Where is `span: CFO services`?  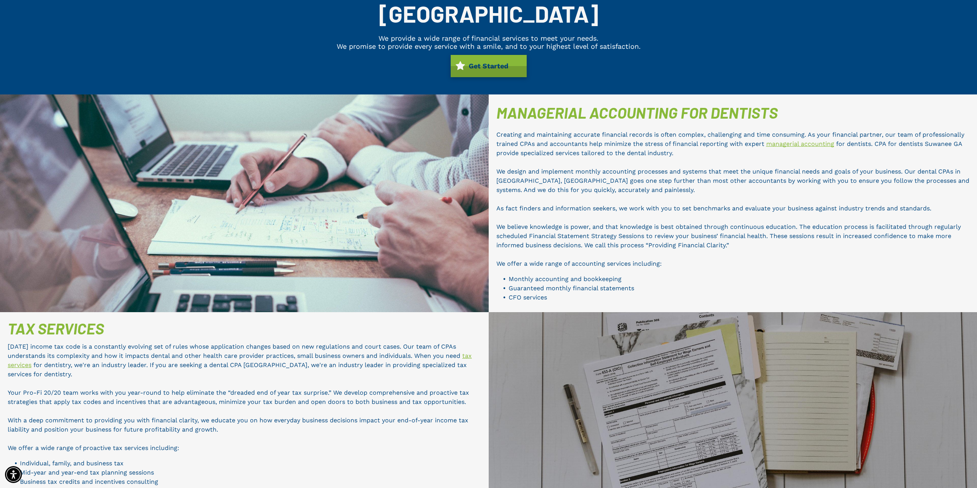 span: CFO services is located at coordinates (528, 297).